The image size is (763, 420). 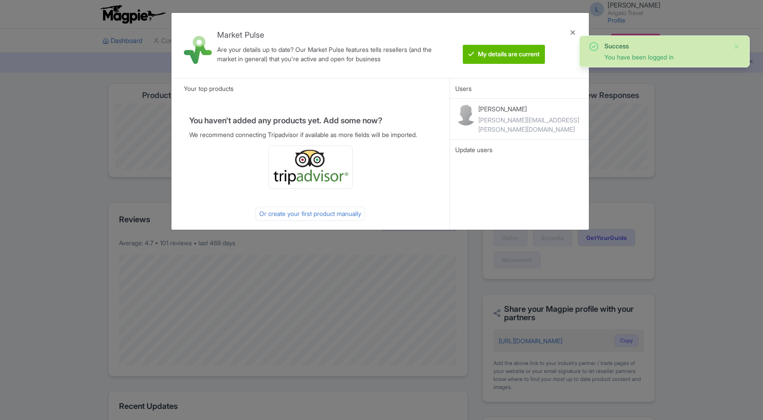 What do you see at coordinates (466, 115) in the screenshot?
I see `img: contact-b11cc6e953956a0c50a2f97983291f06.png` at bounding box center [466, 115].